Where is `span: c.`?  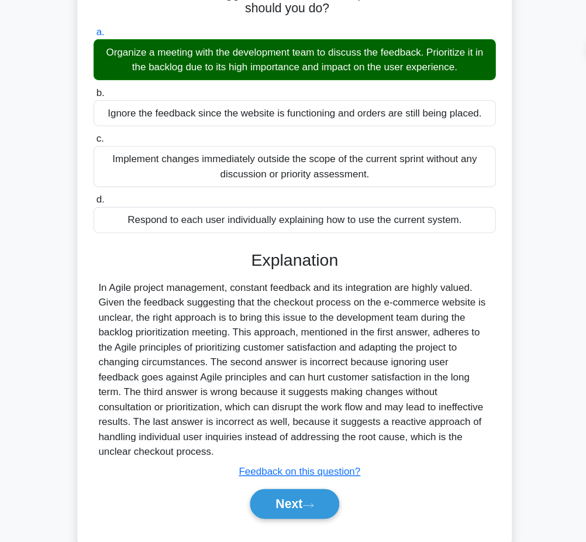
span: c. is located at coordinates (109, 150).